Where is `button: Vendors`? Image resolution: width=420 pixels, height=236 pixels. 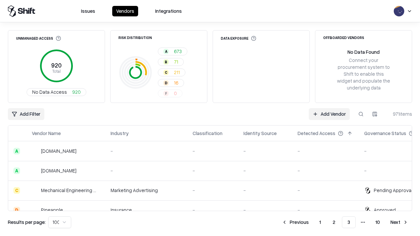
button: Vendors is located at coordinates (125, 11).